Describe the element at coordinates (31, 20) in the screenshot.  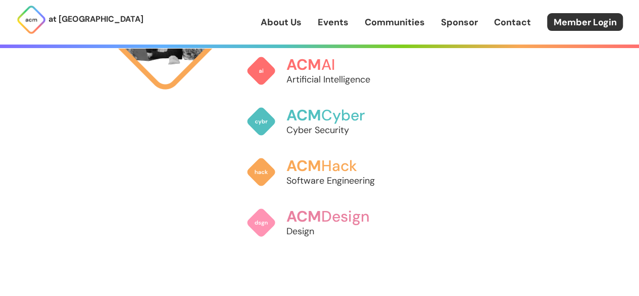
I see `img: ACM Logo` at that location.